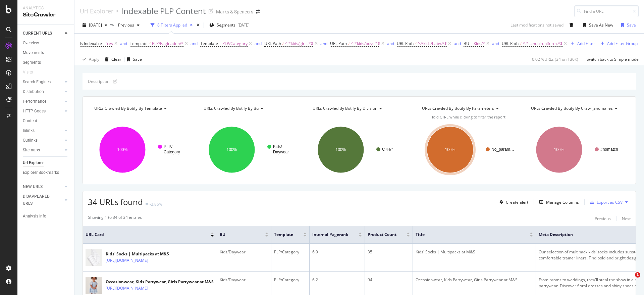 The height and width of the screenshot is (295, 644). I want to click on text: Category, so click(172, 152).